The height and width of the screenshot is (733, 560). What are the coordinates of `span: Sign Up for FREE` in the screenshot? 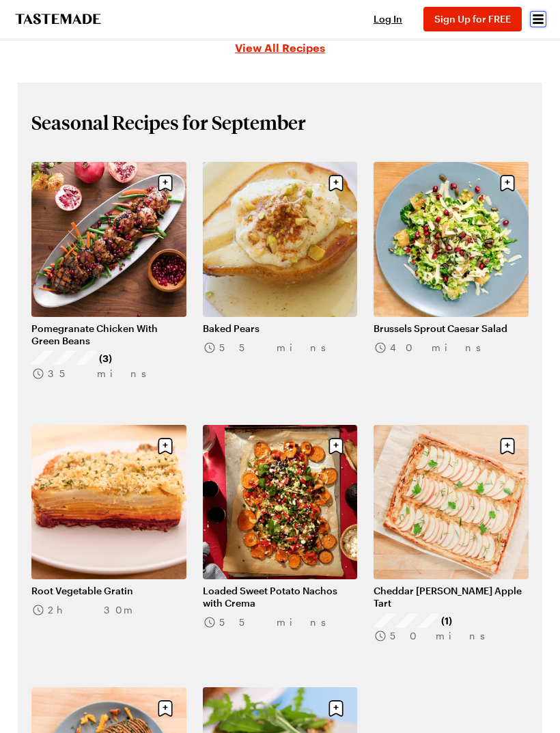 It's located at (473, 18).